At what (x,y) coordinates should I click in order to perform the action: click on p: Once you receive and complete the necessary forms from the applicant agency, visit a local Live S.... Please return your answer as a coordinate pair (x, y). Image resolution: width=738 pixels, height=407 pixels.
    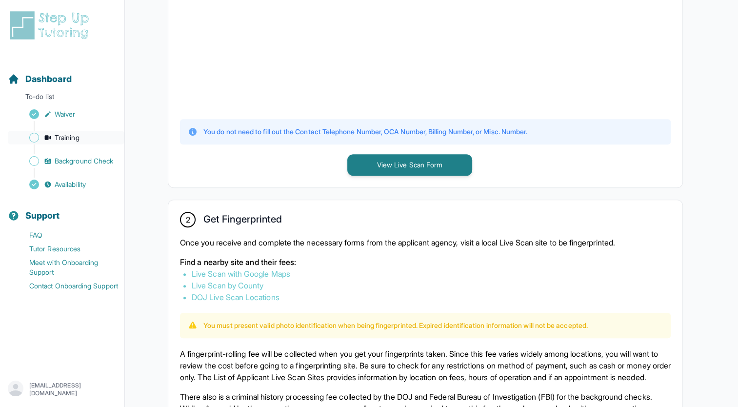
    Looking at the image, I should click on (426, 243).